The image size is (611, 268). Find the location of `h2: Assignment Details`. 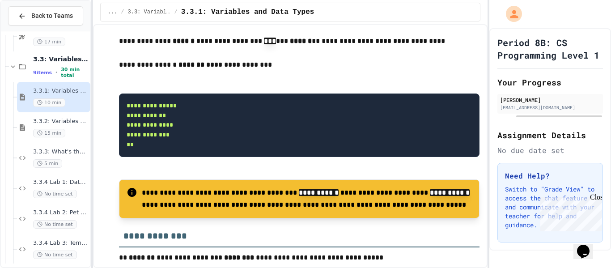

h2: Assignment Details is located at coordinates (550, 135).